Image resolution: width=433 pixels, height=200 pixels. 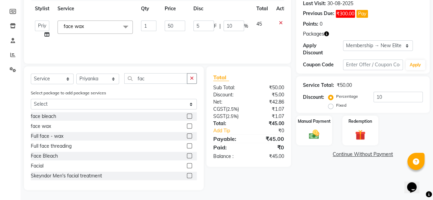 I want to click on span: F, so click(x=215, y=26).